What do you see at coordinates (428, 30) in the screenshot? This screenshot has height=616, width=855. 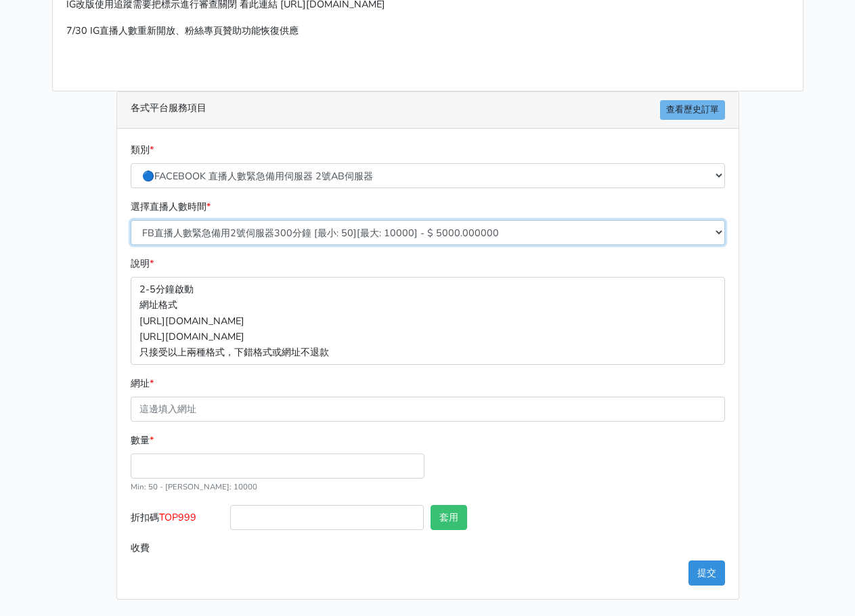 I see `p: 7/30 IG直播人數重新開放、粉絲專頁贊助功能恢復供應` at bounding box center [428, 30].